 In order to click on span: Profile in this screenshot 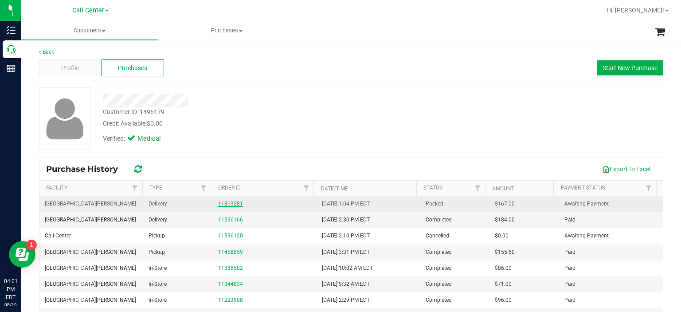, I will do `click(70, 68)`.